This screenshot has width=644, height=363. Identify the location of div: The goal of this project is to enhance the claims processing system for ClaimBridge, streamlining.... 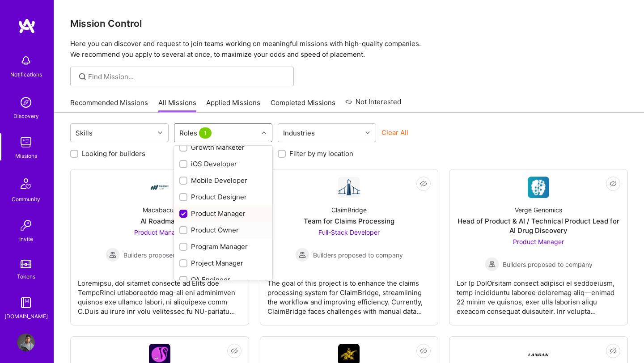
(349, 294).